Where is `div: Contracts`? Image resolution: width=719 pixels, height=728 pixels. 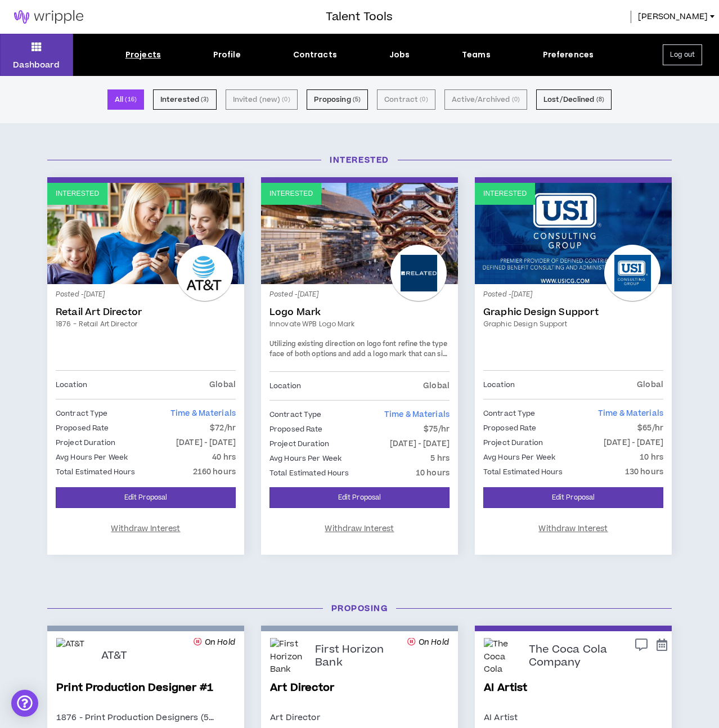 div: Contracts is located at coordinates (315, 55).